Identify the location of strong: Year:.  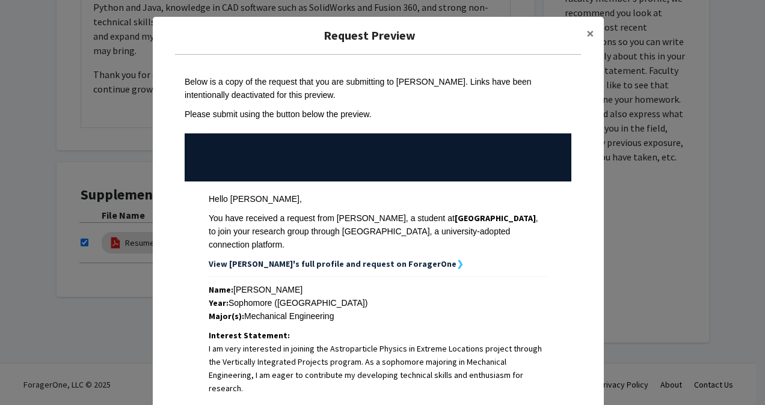
(218, 303).